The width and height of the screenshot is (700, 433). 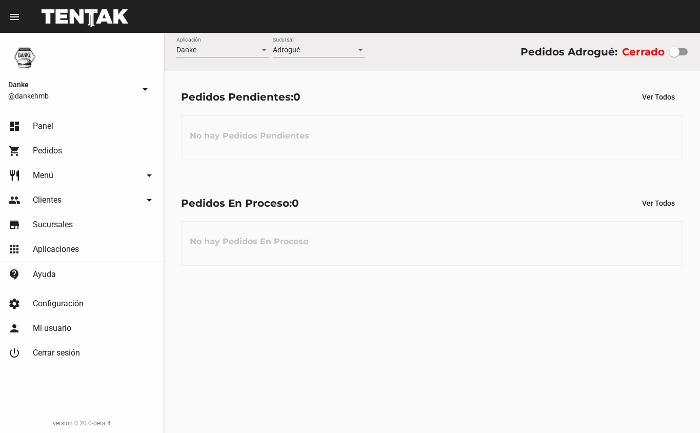 What do you see at coordinates (25, 57) in the screenshot?
I see `img: 1d4517d0-56da-456b-81f5-6111ccf01445.png` at bounding box center [25, 57].